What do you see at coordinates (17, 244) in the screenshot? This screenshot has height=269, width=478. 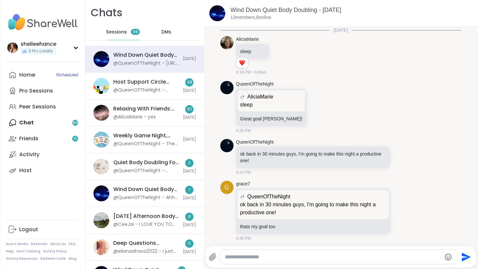 I see `a: How It Works` at bounding box center [17, 244].